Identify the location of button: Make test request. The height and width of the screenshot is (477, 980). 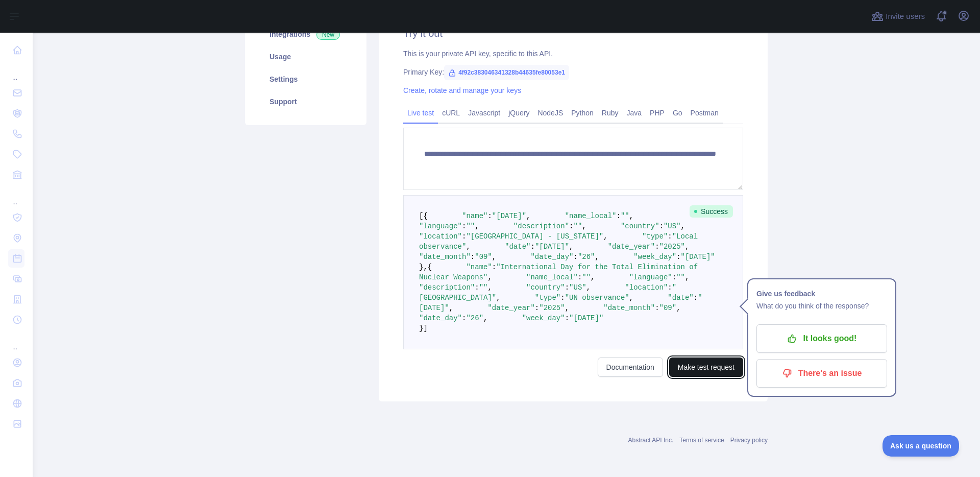
(706, 367).